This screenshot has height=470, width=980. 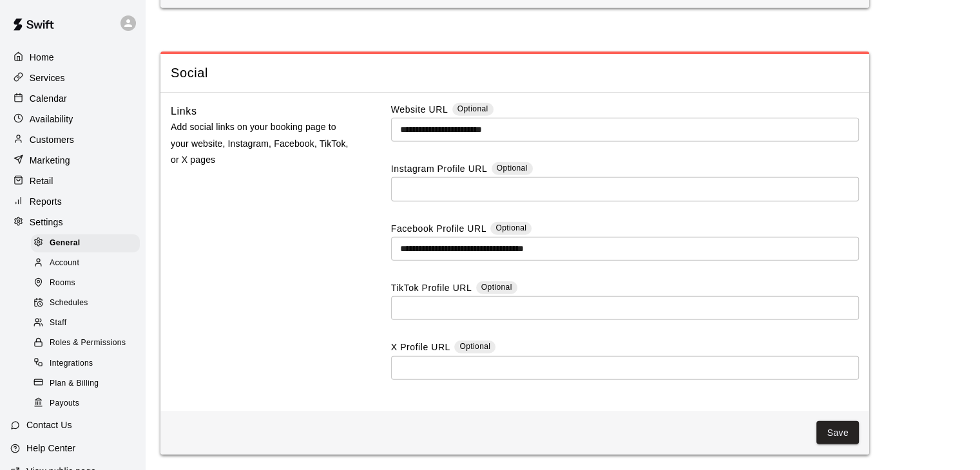 I want to click on a: Staff, so click(x=88, y=323).